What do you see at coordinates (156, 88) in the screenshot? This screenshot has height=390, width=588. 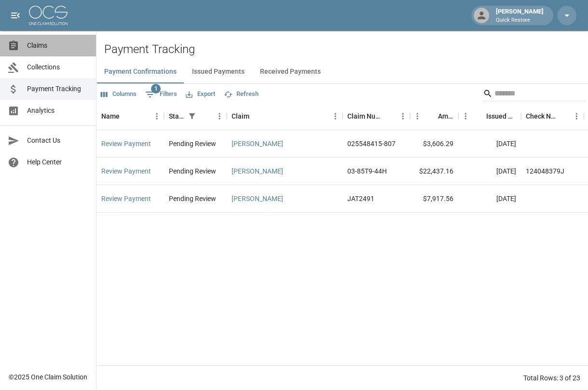 I see `span: 1` at bounding box center [156, 88].